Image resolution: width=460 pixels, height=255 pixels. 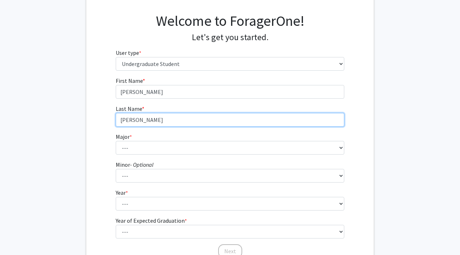 I want to click on label: Major, so click(x=123, y=137).